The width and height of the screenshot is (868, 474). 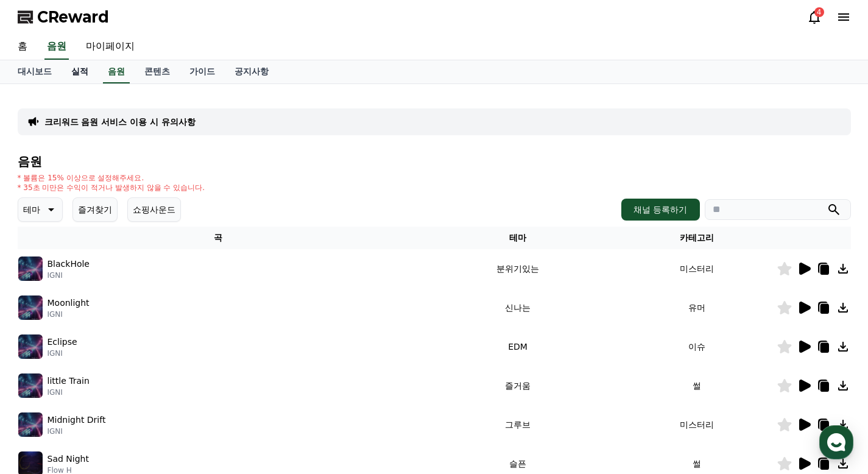 What do you see at coordinates (119, 388) in the screenshot?
I see `a: 대화` at bounding box center [119, 388].